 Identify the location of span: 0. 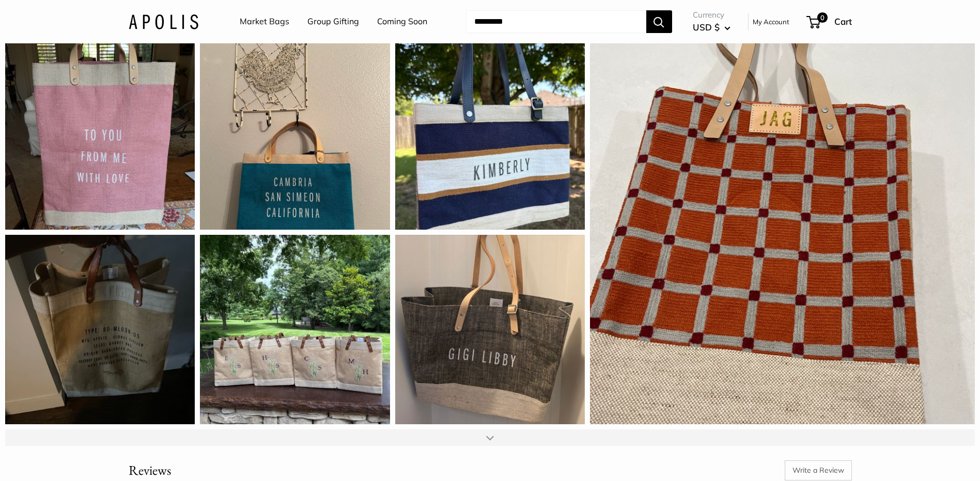
(822, 17).